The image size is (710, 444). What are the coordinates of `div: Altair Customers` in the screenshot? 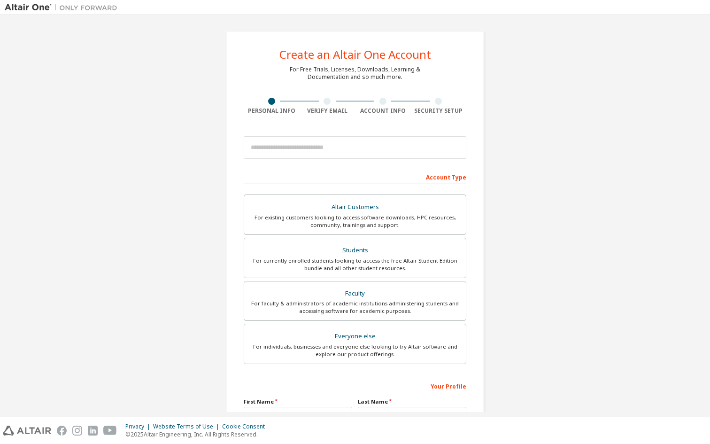 It's located at (355, 207).